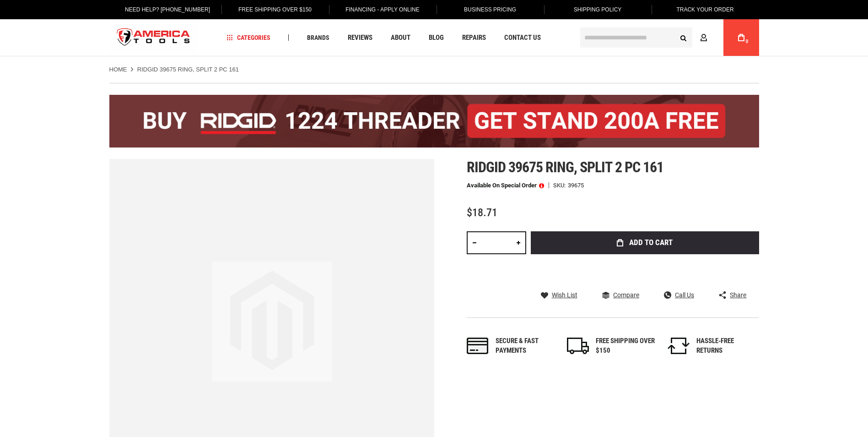 The height and width of the screenshot is (437, 868). Describe the element at coordinates (154, 37) in the screenshot. I see `a: store logo` at that location.